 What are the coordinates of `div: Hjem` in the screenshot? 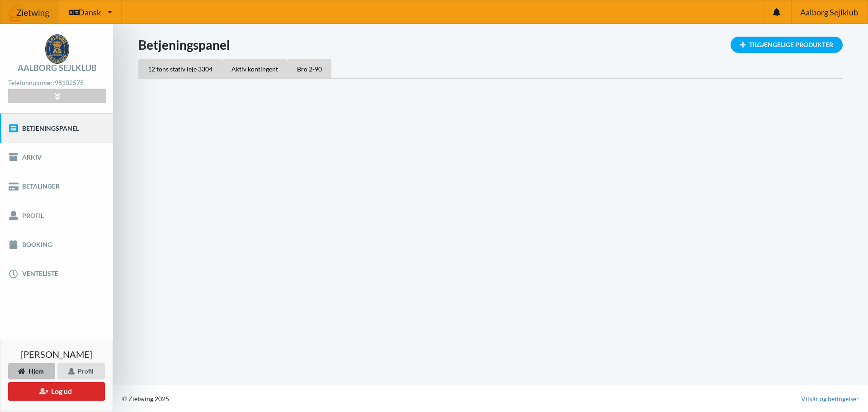 It's located at (32, 372).